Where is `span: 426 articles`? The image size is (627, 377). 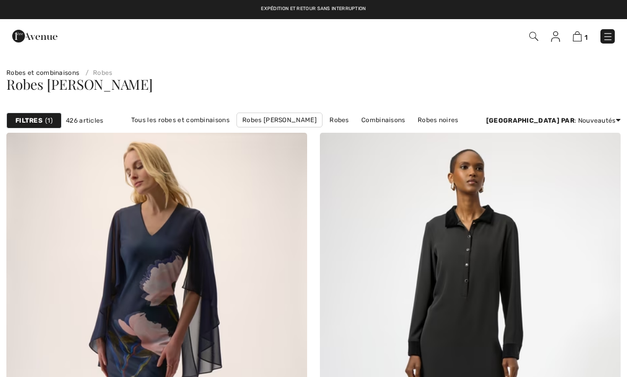 span: 426 articles is located at coordinates (85, 121).